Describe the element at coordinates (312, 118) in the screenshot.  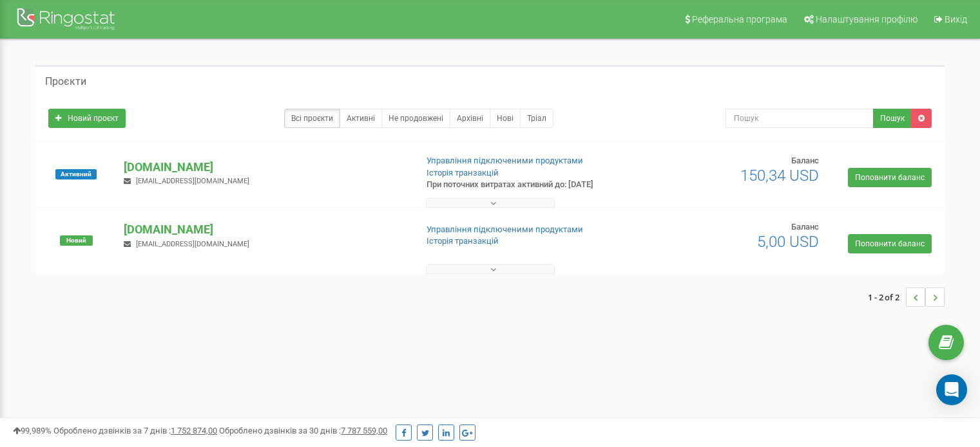
I see `a: Всі проєкти` at that location.